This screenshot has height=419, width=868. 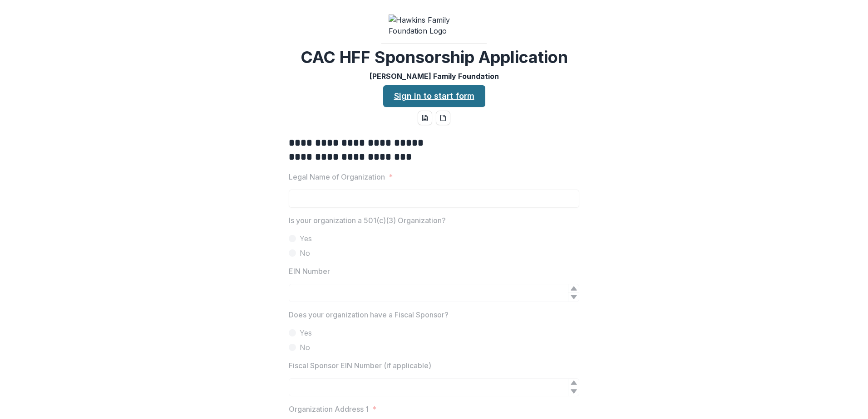 What do you see at coordinates (425, 118) in the screenshot?
I see `button: word-download` at bounding box center [425, 118].